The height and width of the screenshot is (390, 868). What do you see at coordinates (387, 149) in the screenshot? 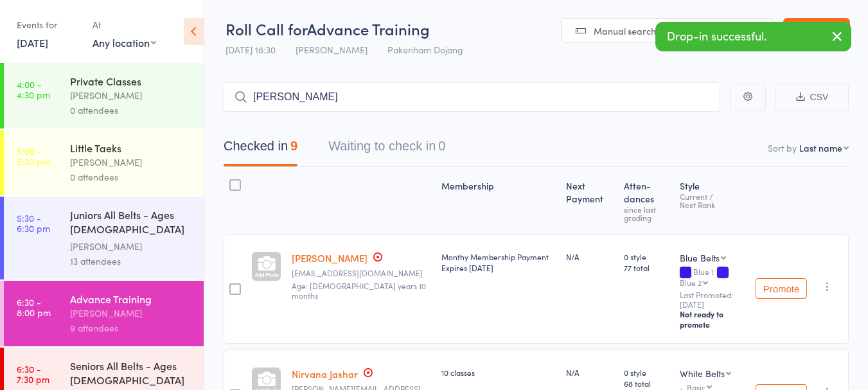
I see `button: Waiting to check in0` at bounding box center [387, 149].